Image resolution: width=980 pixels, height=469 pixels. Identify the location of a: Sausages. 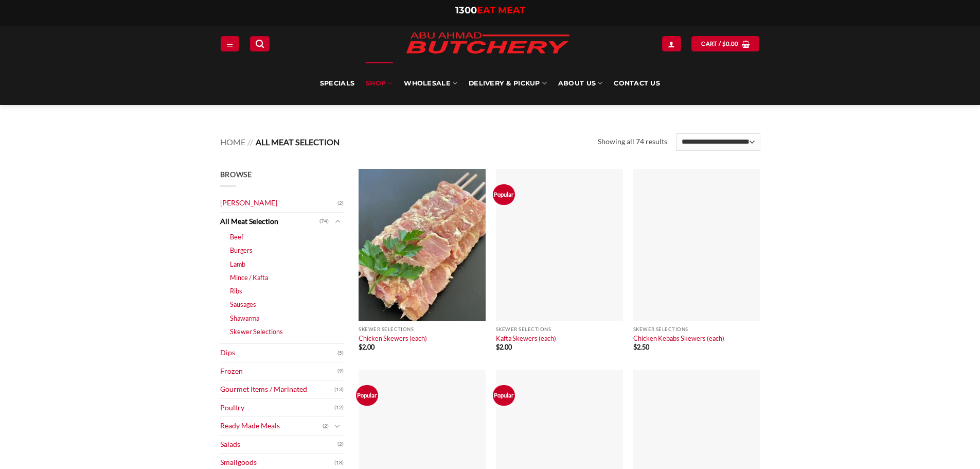
(243, 304).